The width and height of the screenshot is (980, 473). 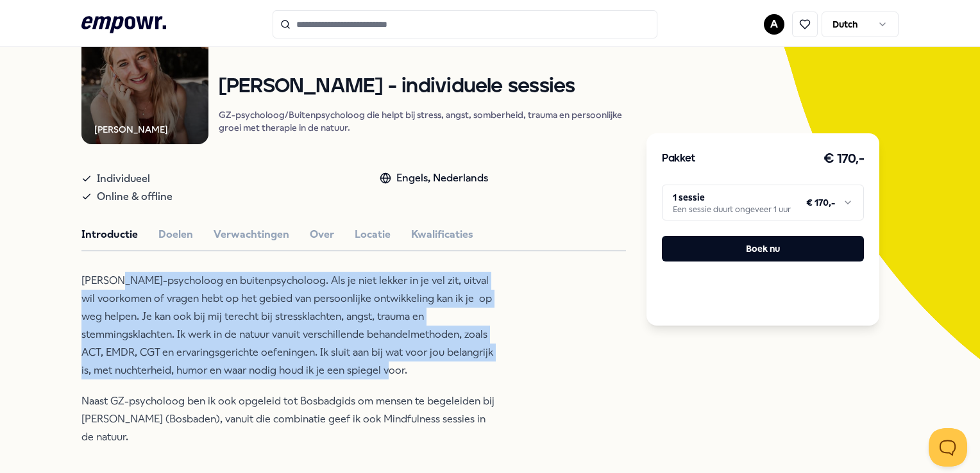 What do you see at coordinates (844, 159) in the screenshot?
I see `h3: € 170,-` at bounding box center [844, 159].